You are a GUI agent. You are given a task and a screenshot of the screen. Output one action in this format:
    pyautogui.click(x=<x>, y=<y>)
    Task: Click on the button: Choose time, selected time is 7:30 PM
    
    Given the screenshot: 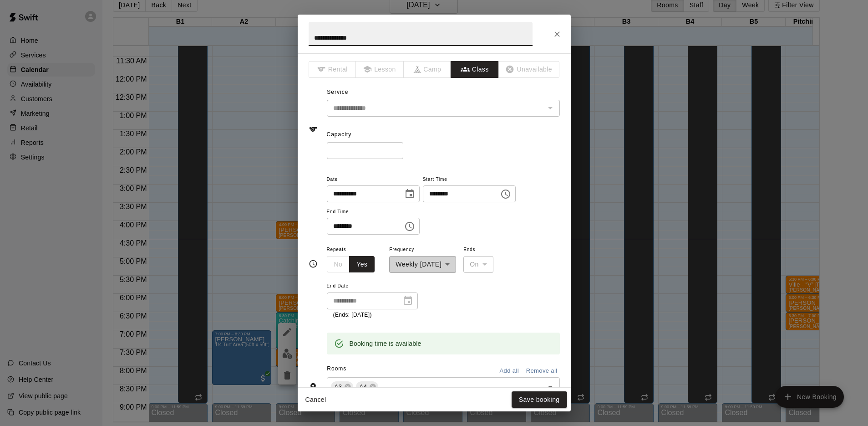 What is the action you would take?
    pyautogui.click(x=410, y=227)
    